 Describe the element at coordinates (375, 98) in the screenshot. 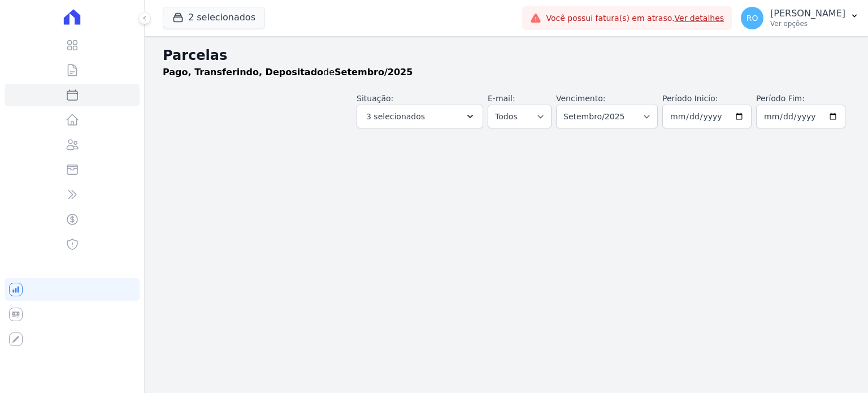

I see `label: Situação:` at that location.